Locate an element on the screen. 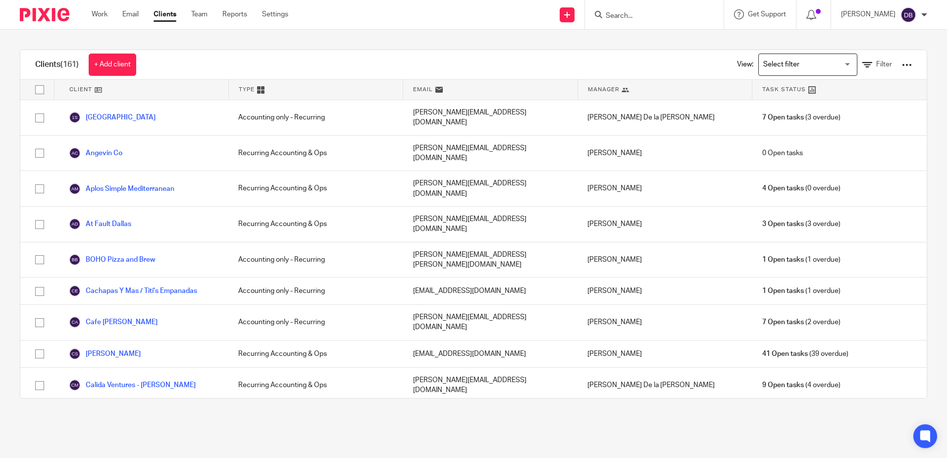  span: Manager is located at coordinates (603, 89).